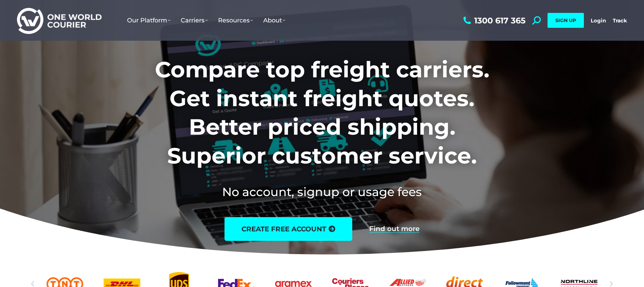  I want to click on span: About, so click(274, 20).